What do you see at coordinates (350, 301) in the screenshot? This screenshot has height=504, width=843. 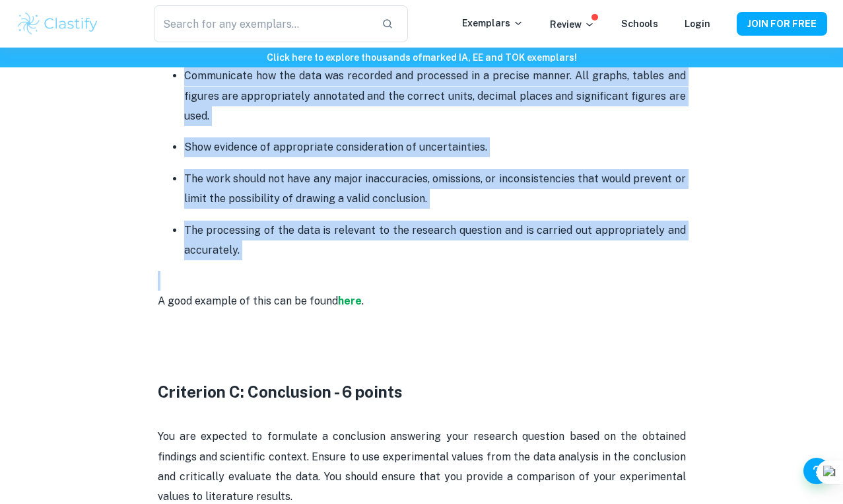 I see `a: here` at bounding box center [350, 301].